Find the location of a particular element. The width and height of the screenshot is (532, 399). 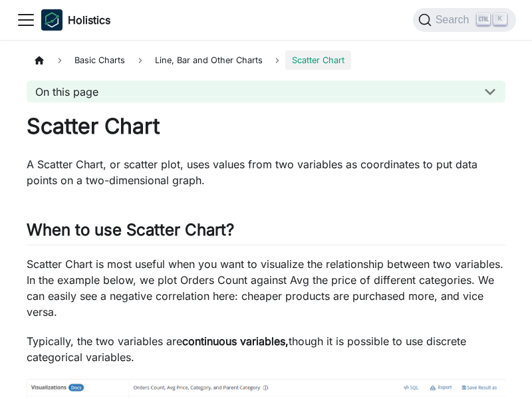

b: Holistics is located at coordinates (89, 20).